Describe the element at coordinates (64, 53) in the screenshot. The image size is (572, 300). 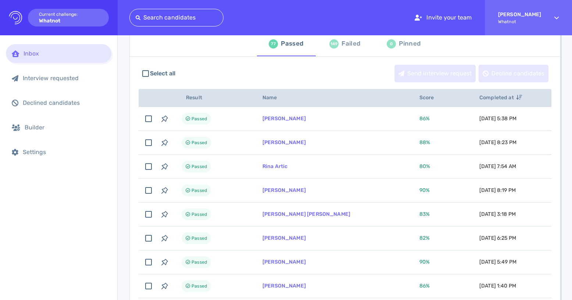
I see `div: Inbox` at that location.